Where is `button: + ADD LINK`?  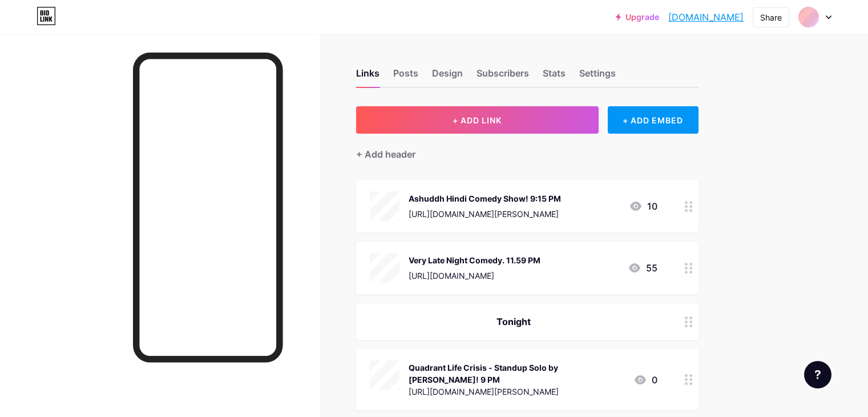
button: + ADD LINK is located at coordinates (477, 120).